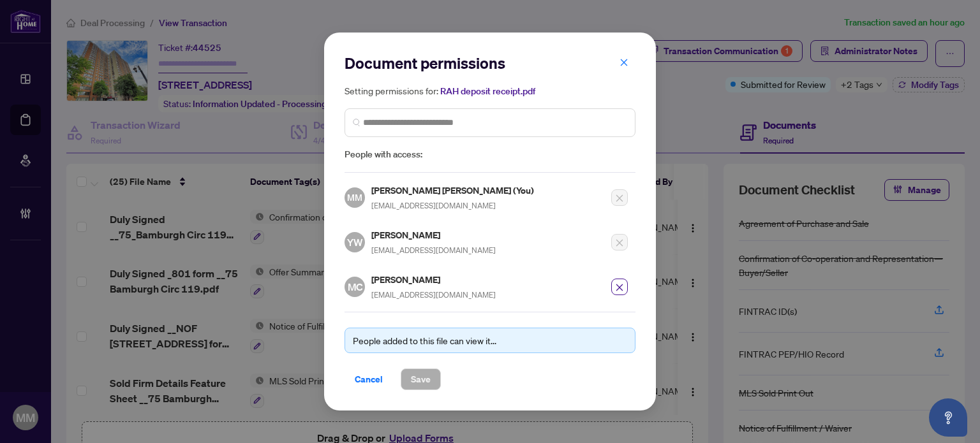 The height and width of the screenshot is (443, 980). Describe the element at coordinates (948, 418) in the screenshot. I see `button: Open asap` at that location.